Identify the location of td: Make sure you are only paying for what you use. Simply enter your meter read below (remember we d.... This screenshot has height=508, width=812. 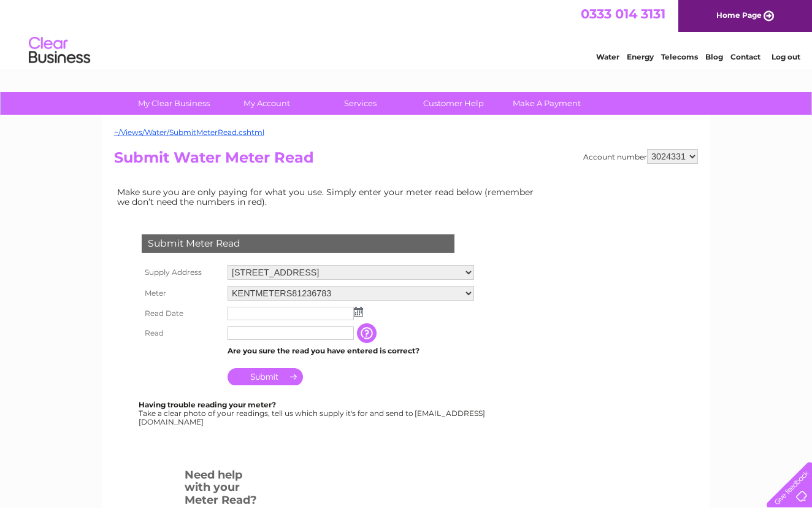
(329, 197).